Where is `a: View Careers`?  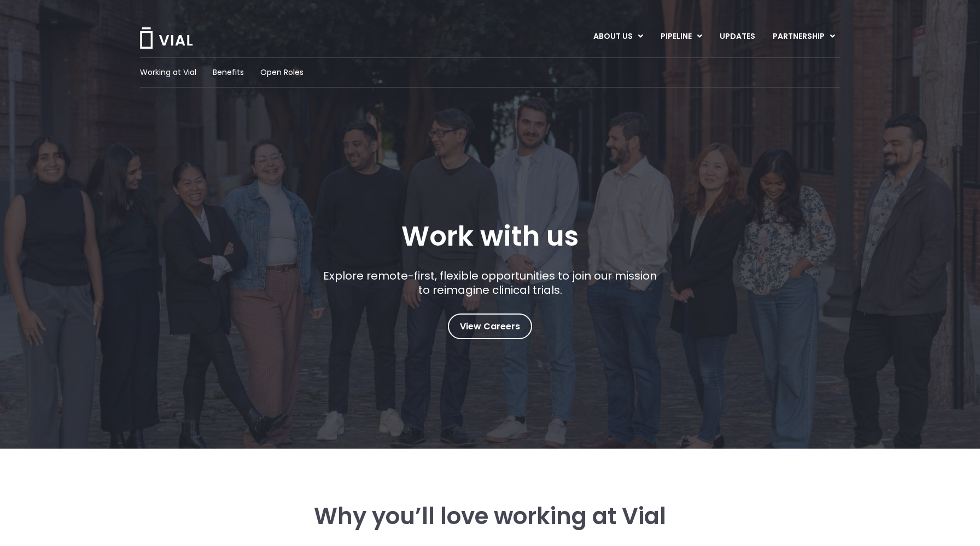
a: View Careers is located at coordinates (490, 327).